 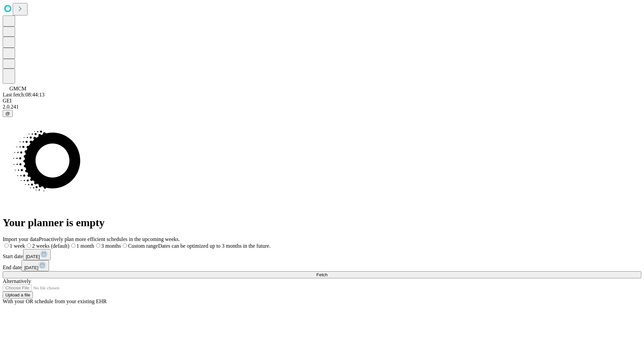 What do you see at coordinates (51, 245) in the screenshot?
I see `span: 2 weeks (default)` at bounding box center [51, 245].